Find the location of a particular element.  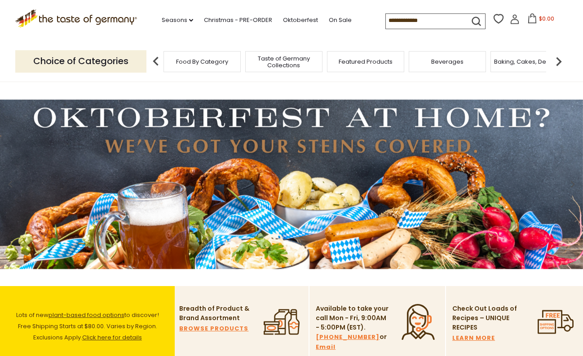

button: $0.00 is located at coordinates (540, 20).